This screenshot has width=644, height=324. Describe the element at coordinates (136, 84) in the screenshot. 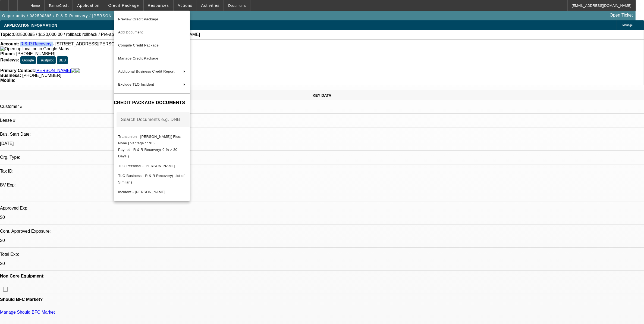

I see `span: Exclude TLO Incident` at that location.